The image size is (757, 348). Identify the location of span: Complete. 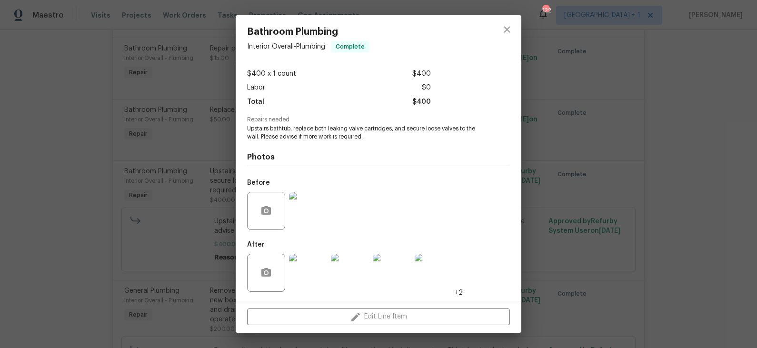
(350, 47).